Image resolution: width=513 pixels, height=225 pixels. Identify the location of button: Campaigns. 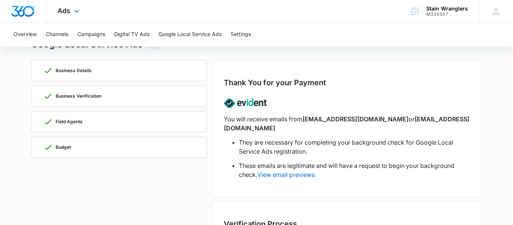
(91, 35).